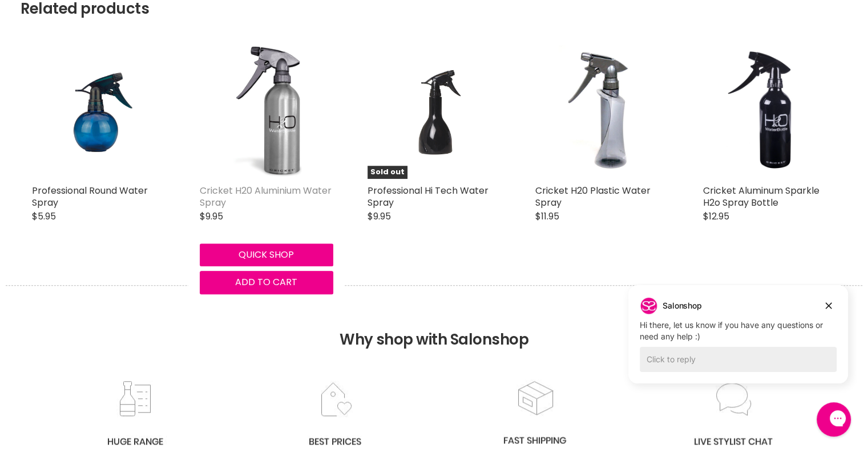 The height and width of the screenshot is (452, 868). Describe the element at coordinates (118, 48) in the screenshot. I see `div: Hi there, let us know if you have any questions or need any help :)` at that location.